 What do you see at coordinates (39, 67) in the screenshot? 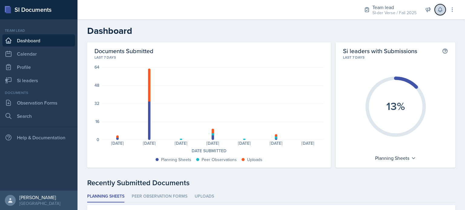
I see `a: Profile` at bounding box center [39, 67].